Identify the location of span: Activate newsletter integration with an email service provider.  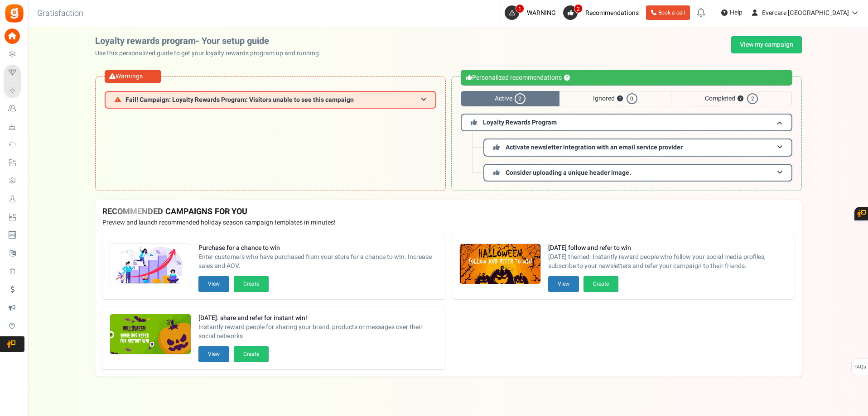
(594, 147).